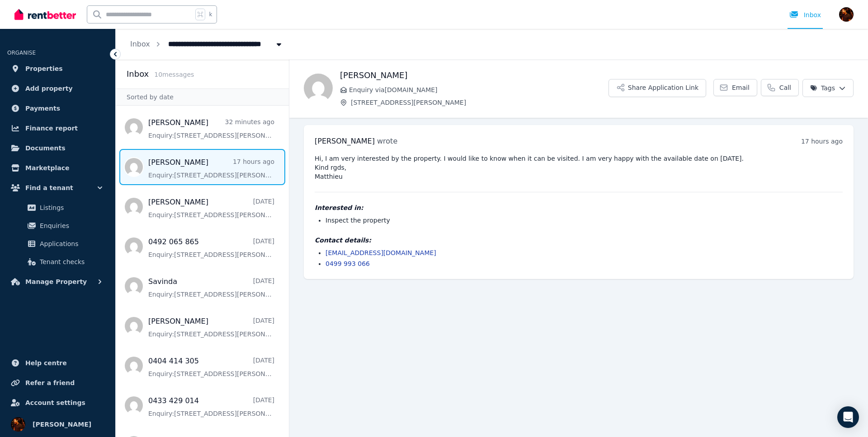 Image resolution: width=868 pixels, height=437 pixels. What do you see at coordinates (70, 244) in the screenshot?
I see `span: Applications` at bounding box center [70, 244].